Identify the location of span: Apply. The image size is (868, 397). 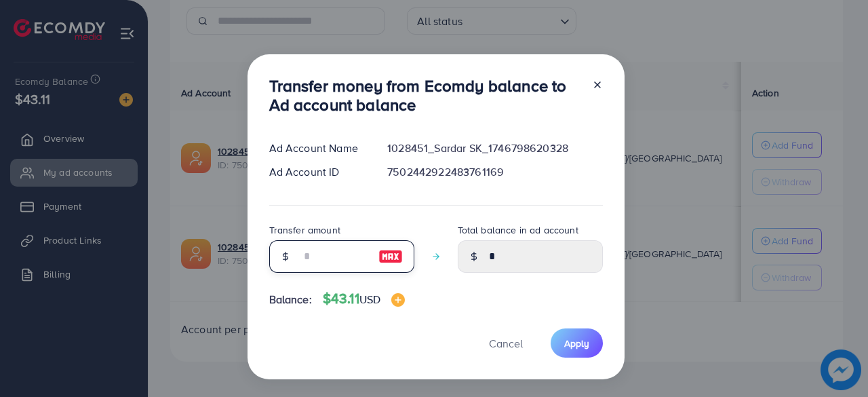
(576, 344).